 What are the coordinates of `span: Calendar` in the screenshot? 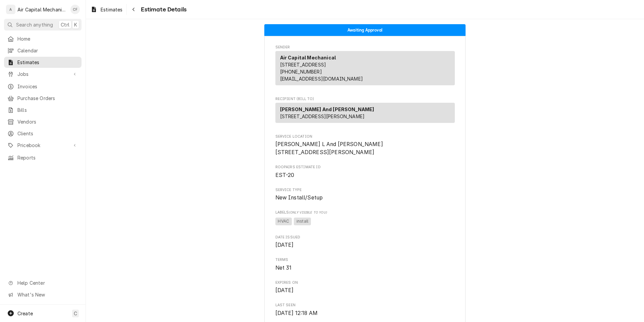 It's located at (48, 50).